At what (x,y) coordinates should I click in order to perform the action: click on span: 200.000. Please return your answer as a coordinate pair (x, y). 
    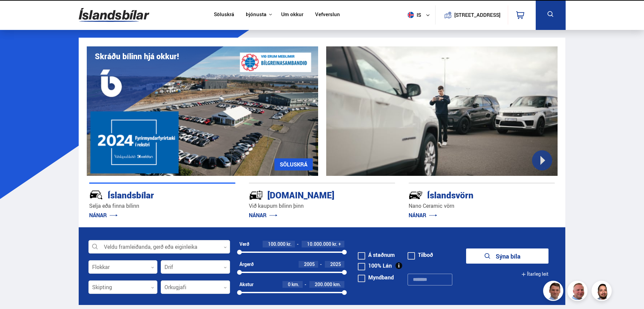
    Looking at the image, I should click on (324, 285).